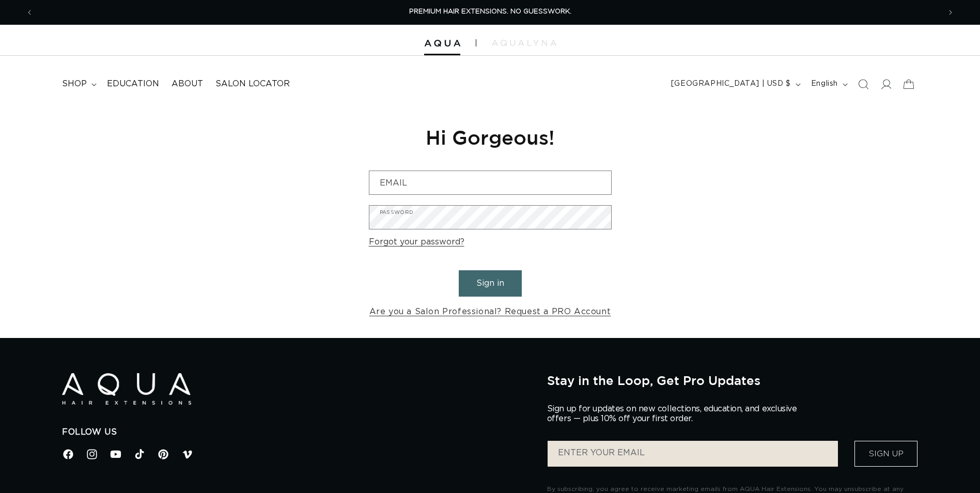 The height and width of the screenshot is (493, 980). What do you see at coordinates (524, 43) in the screenshot?
I see `img: aqualyna.com` at bounding box center [524, 43].